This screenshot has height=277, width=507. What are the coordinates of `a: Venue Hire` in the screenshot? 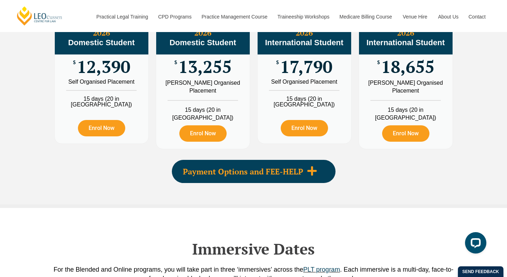 It's located at (415, 17).